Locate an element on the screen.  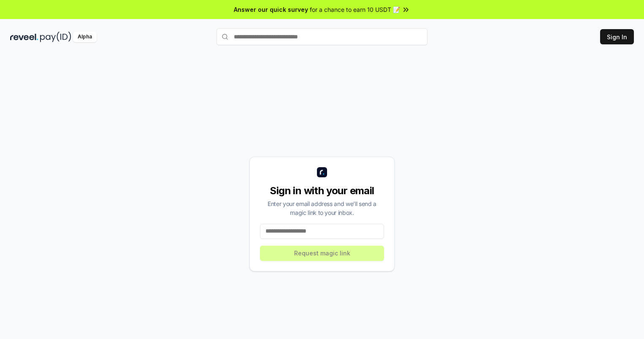
button: Sign In is located at coordinates (618, 37).